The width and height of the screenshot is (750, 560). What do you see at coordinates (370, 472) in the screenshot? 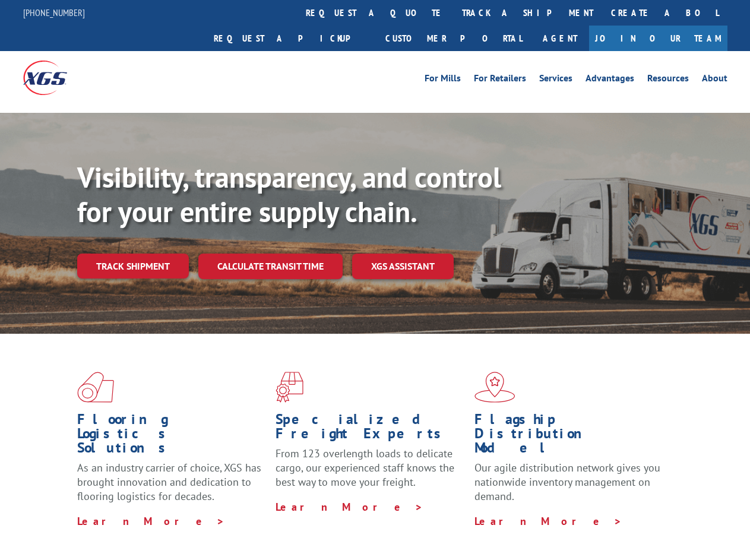
I see `p: From 123 overlength loads to delicate cargo, our experienced staff knows the best way to move you...` at bounding box center [370, 472].